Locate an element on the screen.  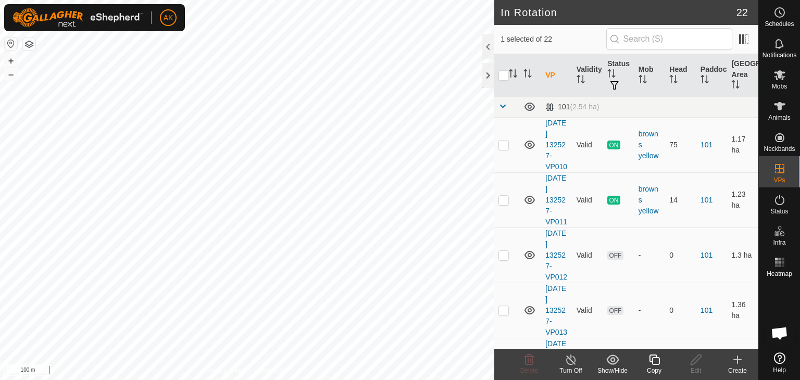
th: Head is located at coordinates (681, 76).